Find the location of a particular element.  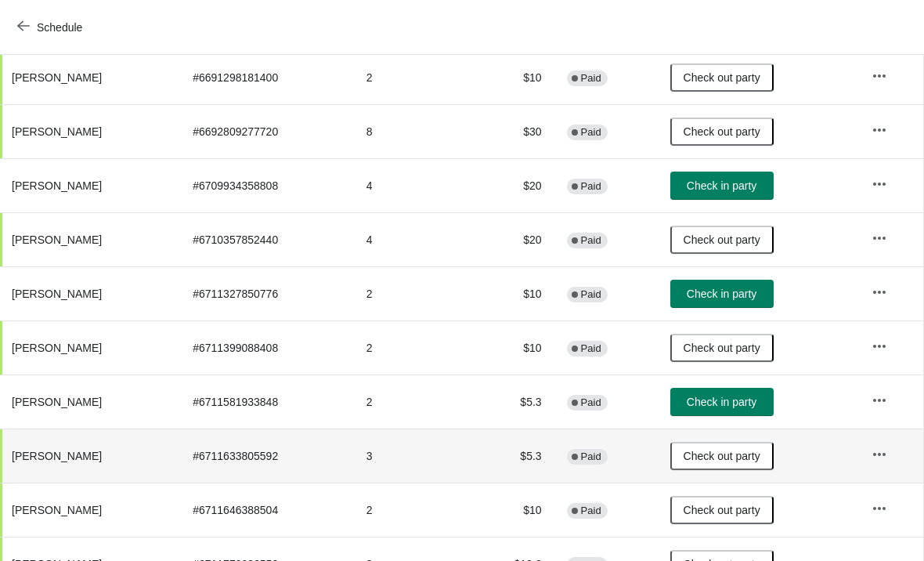

td: # 6709934358808 is located at coordinates (267, 185).